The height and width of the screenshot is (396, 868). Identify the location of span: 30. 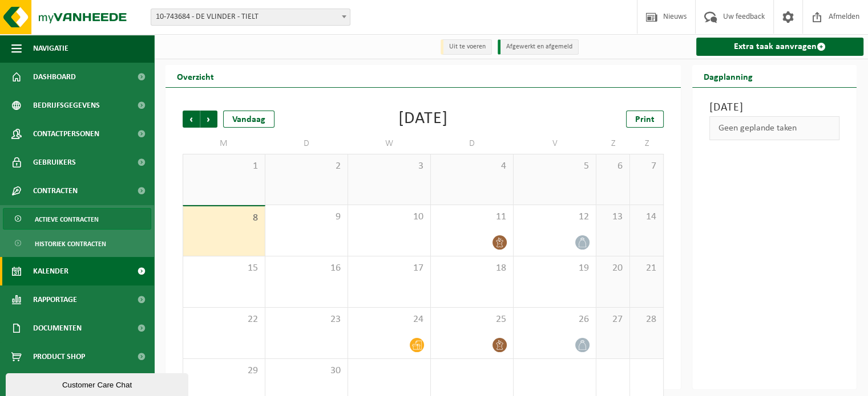
(307, 371).